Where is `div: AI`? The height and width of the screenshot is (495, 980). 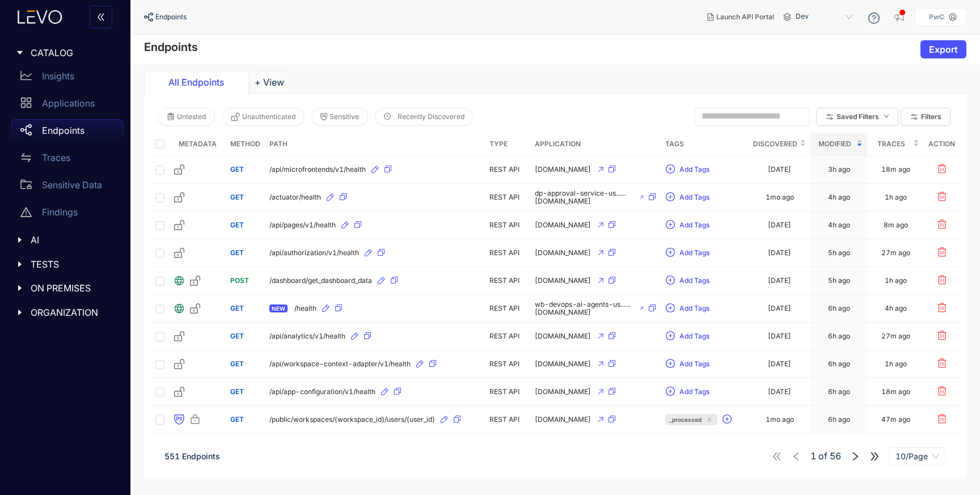
div: AI is located at coordinates (65, 240).